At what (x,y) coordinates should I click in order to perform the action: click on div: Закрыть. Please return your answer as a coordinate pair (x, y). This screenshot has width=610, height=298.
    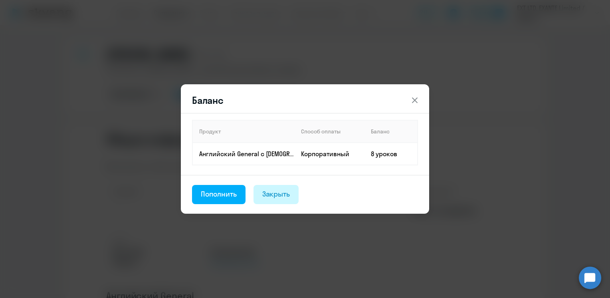
    Looking at the image, I should click on (276, 194).